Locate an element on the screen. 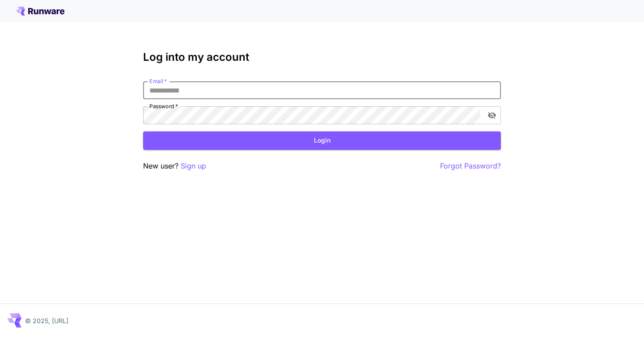 The height and width of the screenshot is (337, 644). p: Sign up is located at coordinates (193, 165).